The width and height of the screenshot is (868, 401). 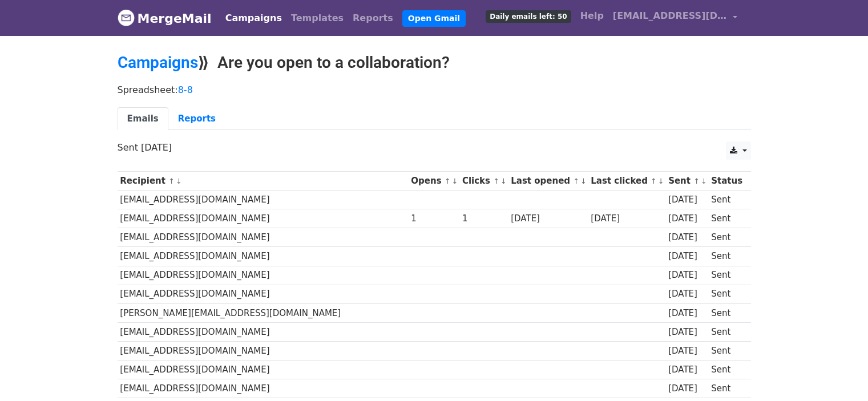 I want to click on th: Opens, so click(x=434, y=181).